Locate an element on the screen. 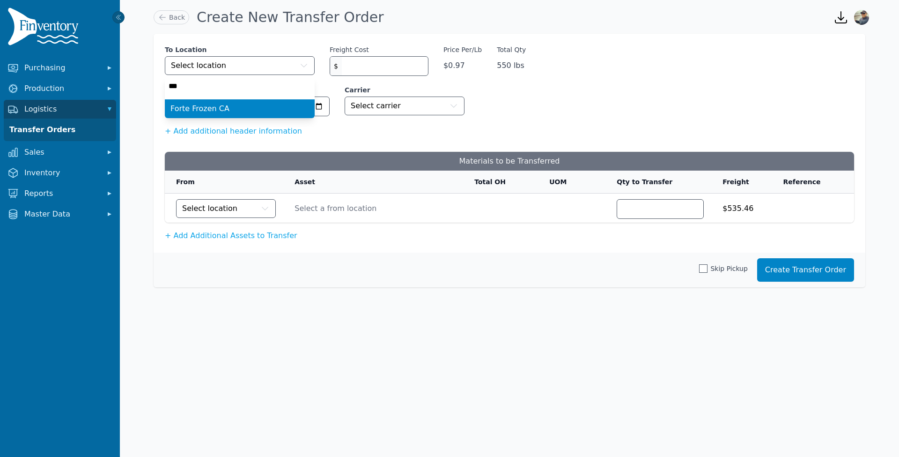 This screenshot has width=899, height=457. a: Back is located at coordinates (171, 17).